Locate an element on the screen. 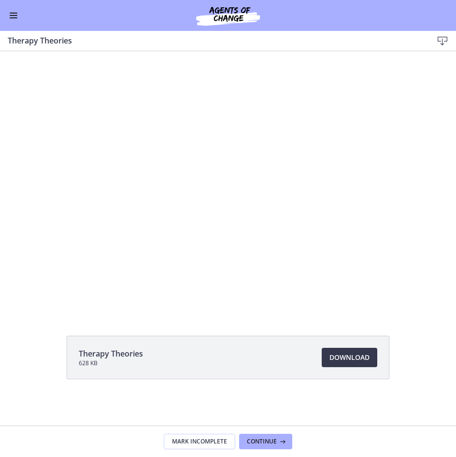 The height and width of the screenshot is (457, 456). span: Download is located at coordinates (349, 357).